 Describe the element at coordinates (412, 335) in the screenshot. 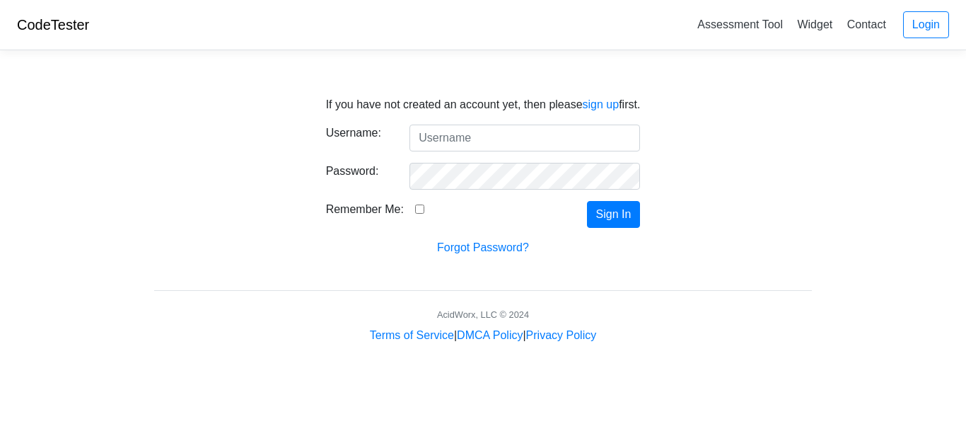

I see `a: Terms of Service` at that location.